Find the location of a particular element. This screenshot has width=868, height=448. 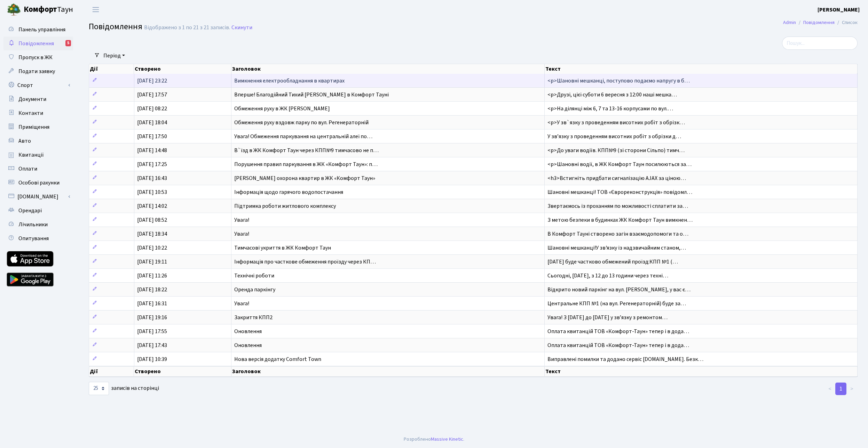

span: В Комфорт Тауні створено загін взаємодопомоги та о… is located at coordinates (618, 234).